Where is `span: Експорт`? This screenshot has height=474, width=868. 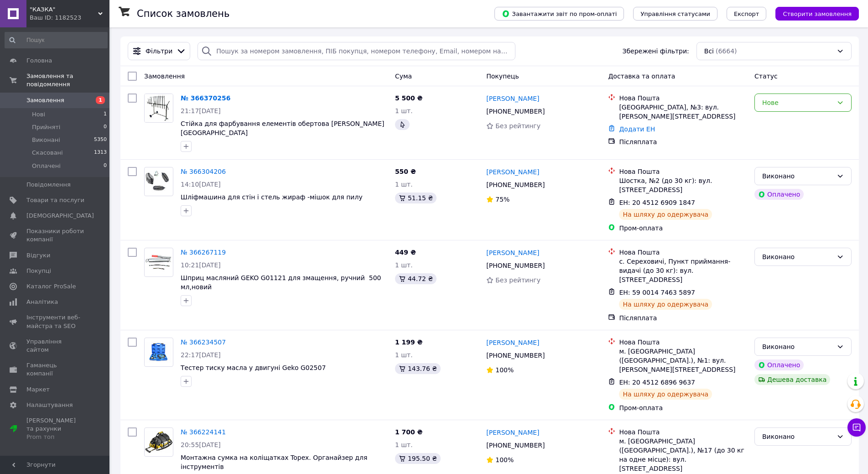 span: Експорт is located at coordinates (747, 14).